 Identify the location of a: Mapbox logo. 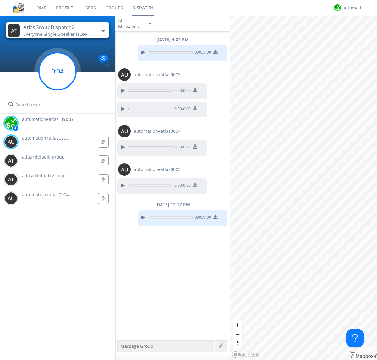
(246, 354).